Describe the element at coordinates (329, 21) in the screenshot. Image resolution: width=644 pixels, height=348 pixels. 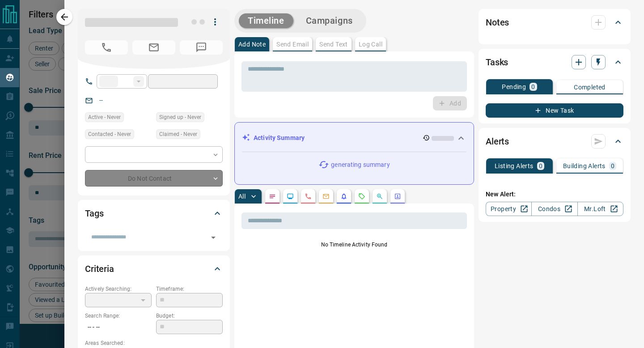
I see `button: Campaigns` at that location.